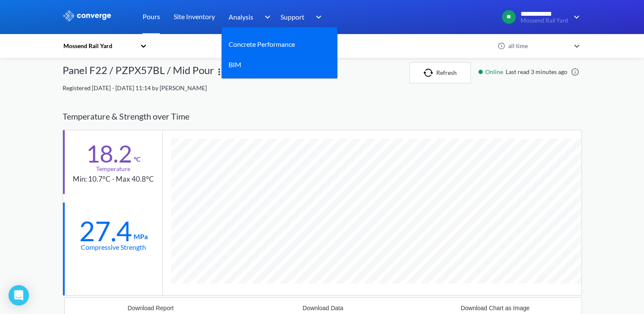 Image resolution: width=644 pixels, height=314 pixels. I want to click on img: icon-clock.svg, so click(502, 46).